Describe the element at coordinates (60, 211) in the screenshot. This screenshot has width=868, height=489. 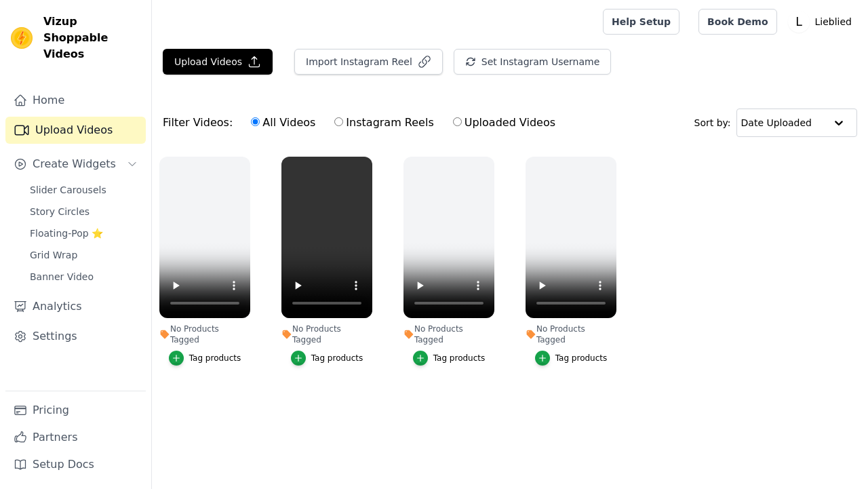
I see `span: Story Circles` at that location.